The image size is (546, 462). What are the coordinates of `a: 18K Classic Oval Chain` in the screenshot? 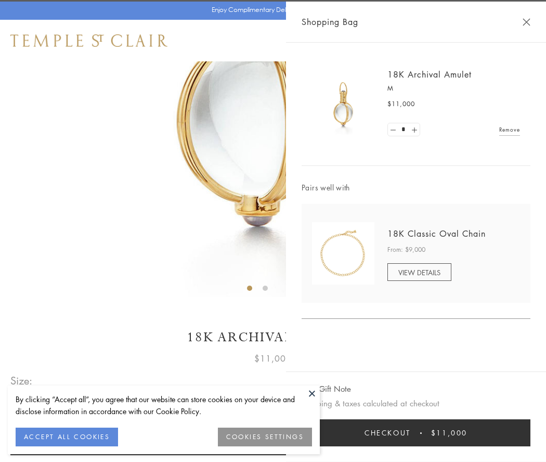 It's located at (436, 233).